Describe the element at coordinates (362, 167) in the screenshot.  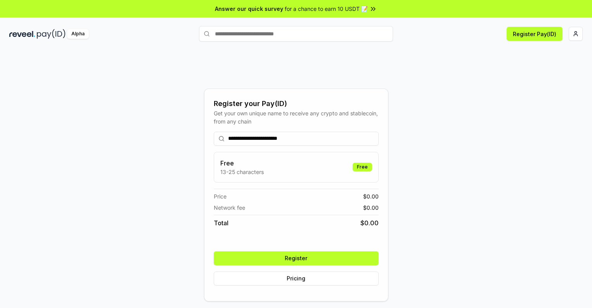
I see `div: Free` at that location.